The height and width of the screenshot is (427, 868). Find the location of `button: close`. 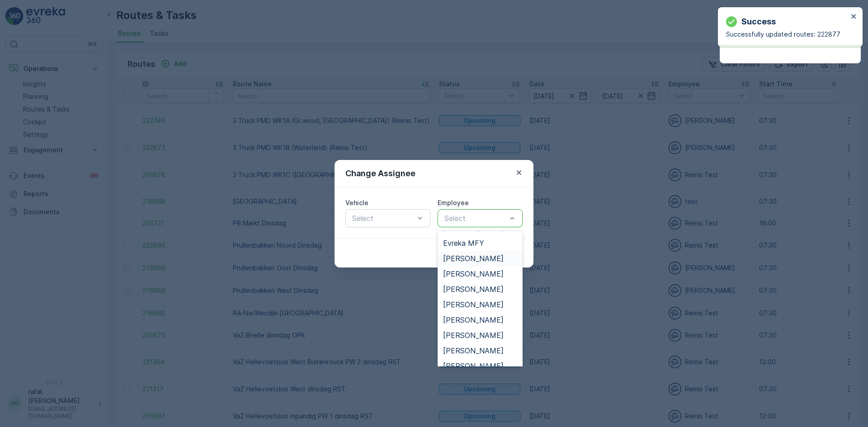

button: close is located at coordinates (854, 17).